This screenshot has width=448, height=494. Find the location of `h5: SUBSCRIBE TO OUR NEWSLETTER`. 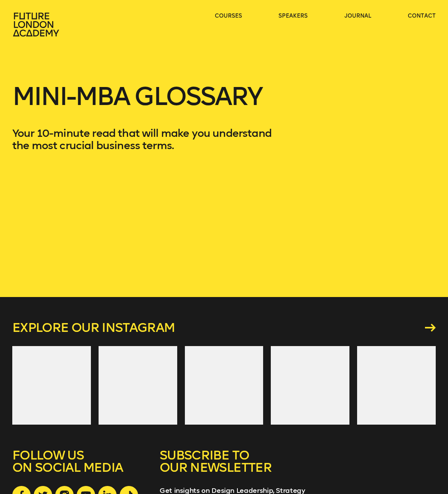

h5: SUBSCRIBE TO OUR NEWSLETTER is located at coordinates (233, 468).